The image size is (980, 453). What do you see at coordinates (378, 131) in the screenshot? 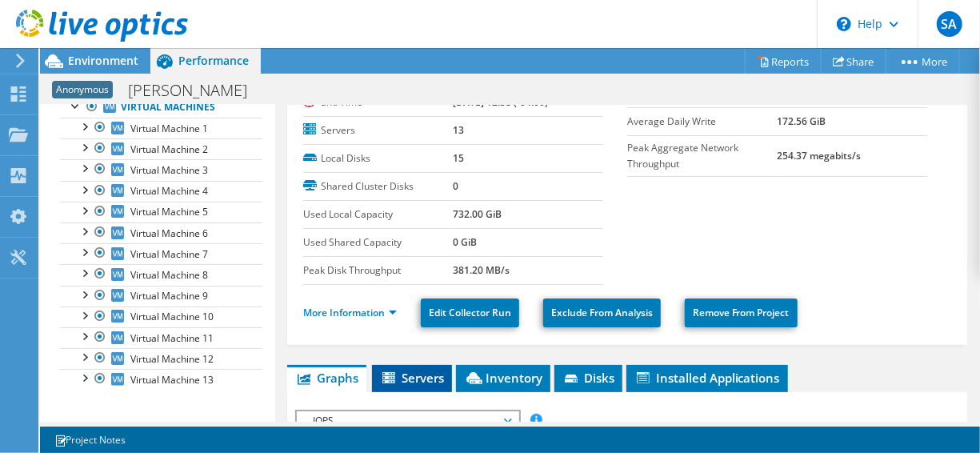
I see `label: Servers` at bounding box center [378, 131].